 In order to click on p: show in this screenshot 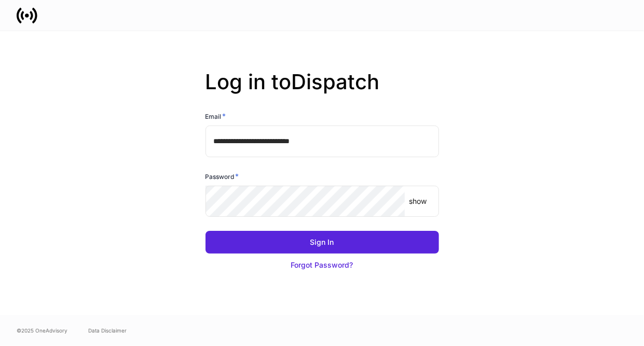, I will do `click(418, 201)`.